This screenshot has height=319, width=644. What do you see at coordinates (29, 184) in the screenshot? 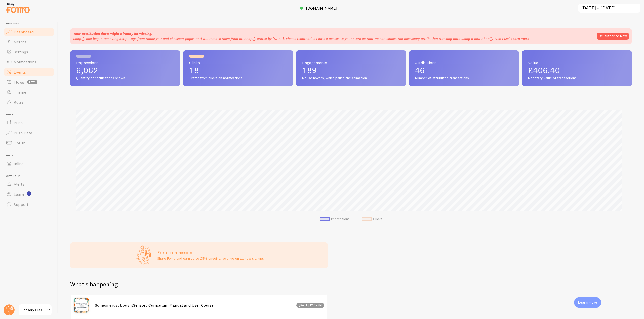
I see `a: Alerts` at bounding box center [29, 184].